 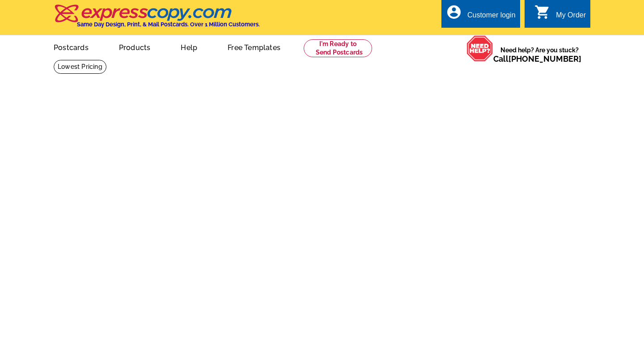 I want to click on a: Products, so click(x=135, y=46).